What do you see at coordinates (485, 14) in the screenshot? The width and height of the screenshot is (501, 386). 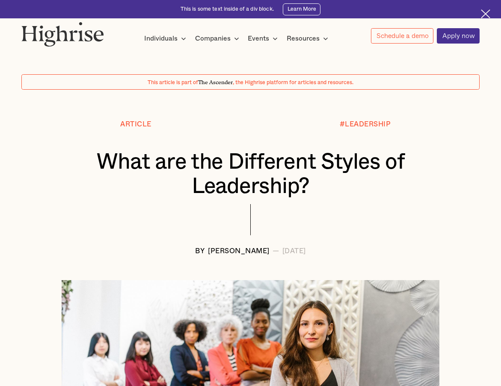 I see `img: Cross icon` at bounding box center [485, 14].